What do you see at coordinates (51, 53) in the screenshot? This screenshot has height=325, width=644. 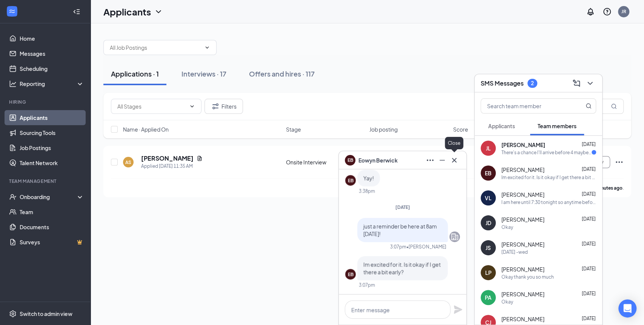 I see `a: Messages` at bounding box center [51, 53].